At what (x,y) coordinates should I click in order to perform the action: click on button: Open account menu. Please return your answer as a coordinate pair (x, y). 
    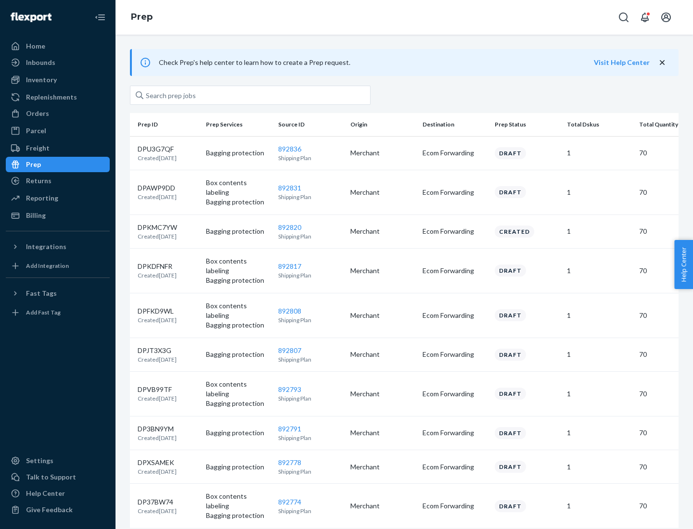
    Looking at the image, I should click on (666, 17).